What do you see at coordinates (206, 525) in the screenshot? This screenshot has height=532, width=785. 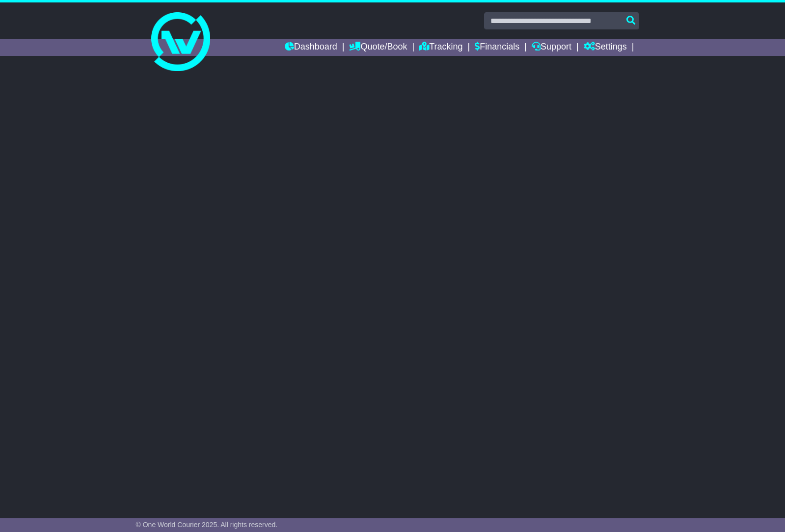 I see `span: © One World Courier 2025. All rights reserved.` at bounding box center [206, 525].